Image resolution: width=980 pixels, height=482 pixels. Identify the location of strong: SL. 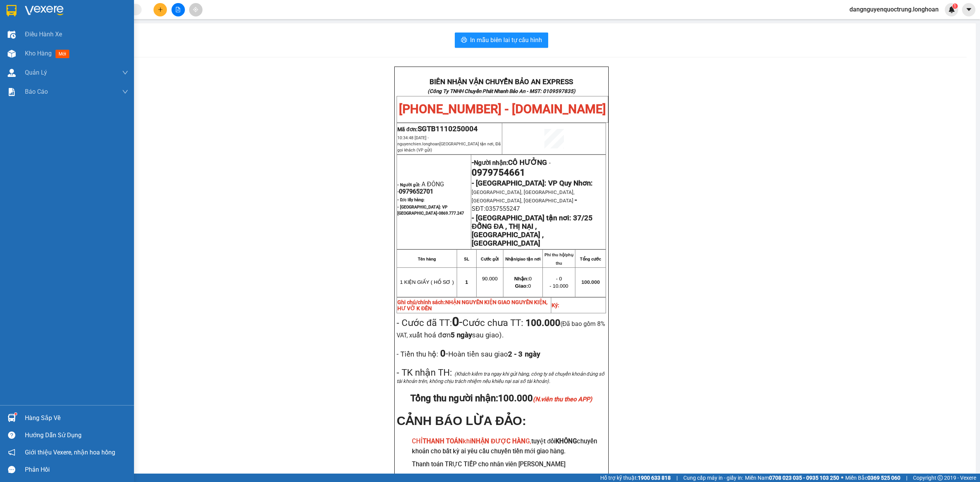
(467, 259).